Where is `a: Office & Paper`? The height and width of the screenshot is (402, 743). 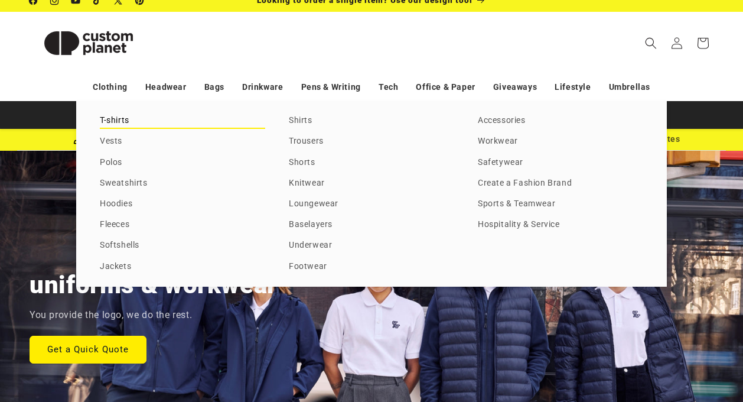 a: Office & Paper is located at coordinates (445, 87).